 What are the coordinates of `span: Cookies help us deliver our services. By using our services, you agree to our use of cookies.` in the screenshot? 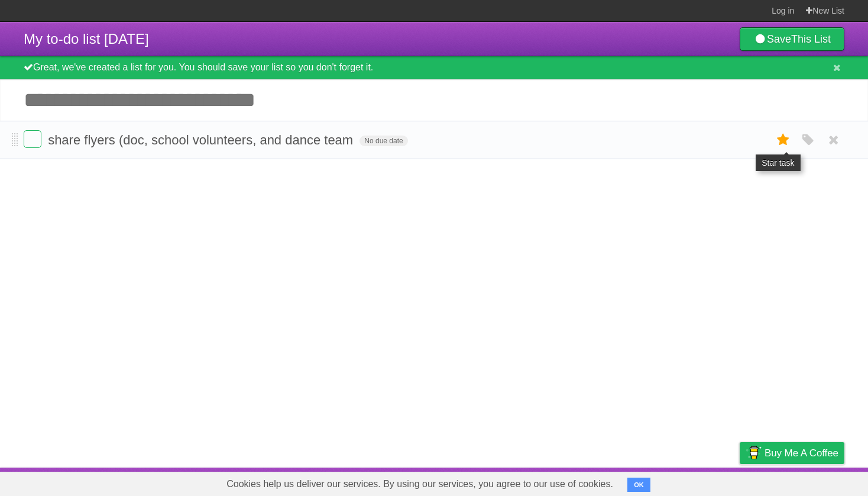 It's located at (420, 484).